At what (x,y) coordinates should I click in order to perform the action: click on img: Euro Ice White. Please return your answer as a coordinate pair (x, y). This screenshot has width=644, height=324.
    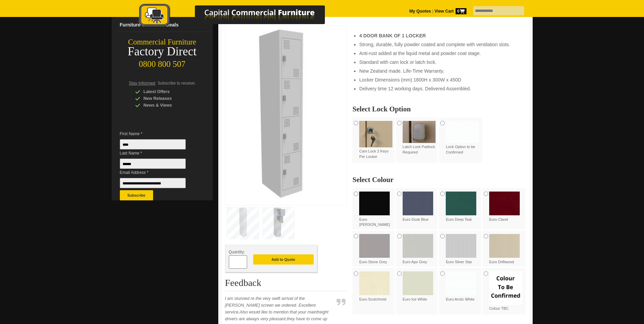
    Looking at the image, I should click on (418, 283).